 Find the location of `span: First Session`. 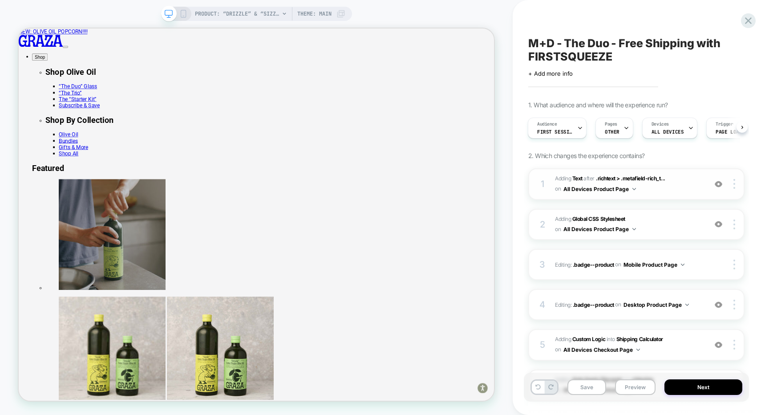

span: First Session is located at coordinates (555, 132).